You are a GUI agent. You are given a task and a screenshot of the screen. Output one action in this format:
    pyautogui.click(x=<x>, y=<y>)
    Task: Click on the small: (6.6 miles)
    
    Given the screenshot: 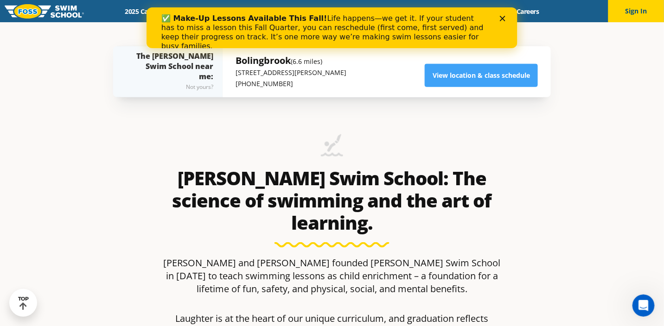 What is the action you would take?
    pyautogui.click(x=306, y=61)
    